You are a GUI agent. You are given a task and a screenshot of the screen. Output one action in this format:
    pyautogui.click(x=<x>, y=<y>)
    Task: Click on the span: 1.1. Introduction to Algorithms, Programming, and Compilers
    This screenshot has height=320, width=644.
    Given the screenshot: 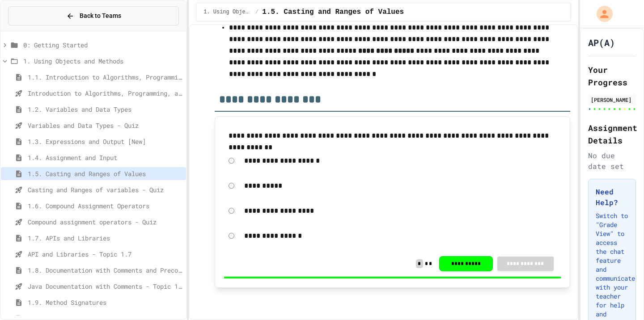 What is the action you would take?
    pyautogui.click(x=105, y=77)
    